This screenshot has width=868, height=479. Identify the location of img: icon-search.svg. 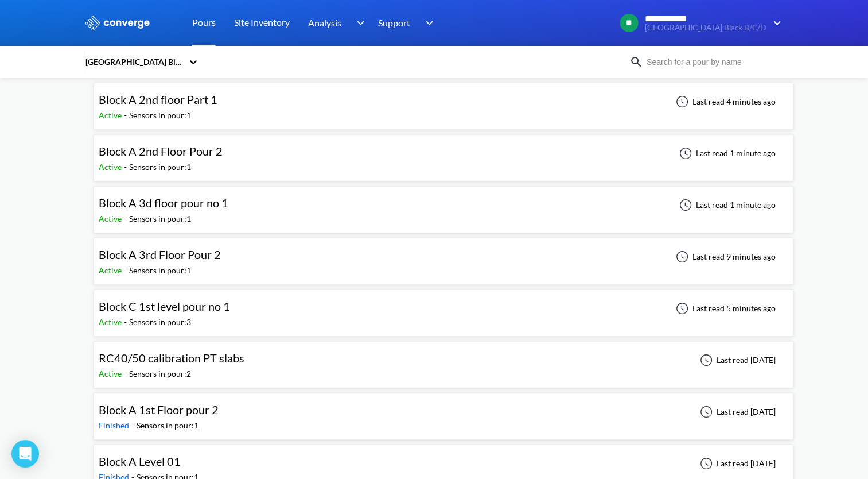
(636, 62).